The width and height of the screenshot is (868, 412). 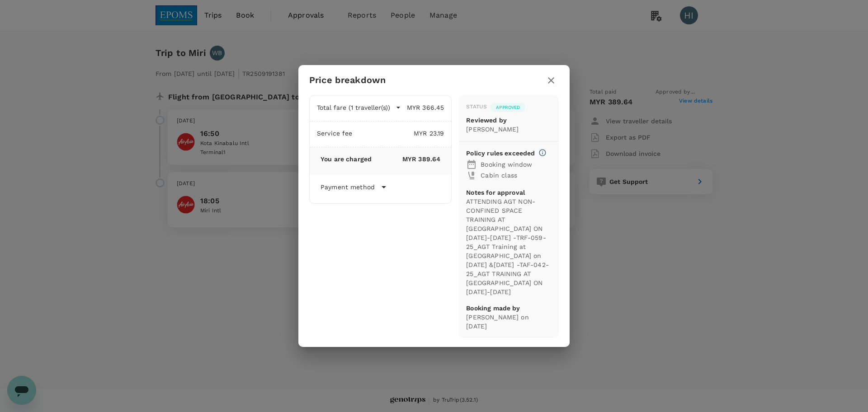 What do you see at coordinates (398, 133) in the screenshot?
I see `p: MYR 23.19` at bounding box center [398, 133].